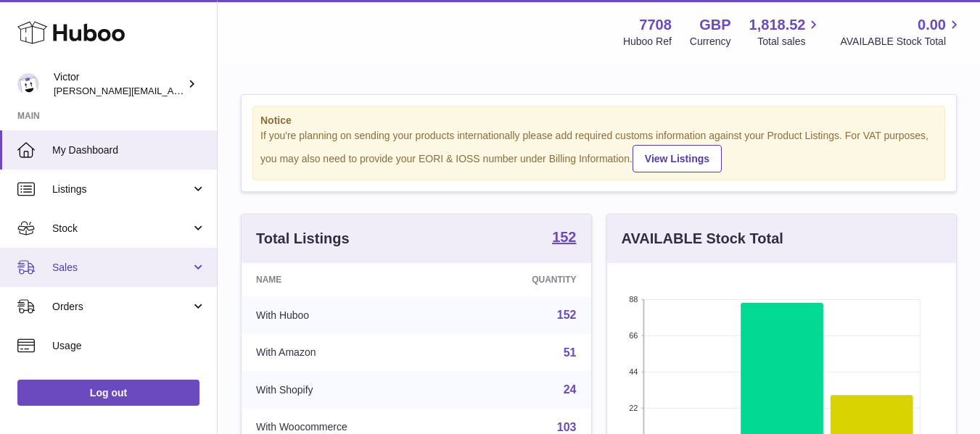 The height and width of the screenshot is (434, 980). Describe the element at coordinates (777, 24) in the screenshot. I see `span: 1,818.52` at that location.